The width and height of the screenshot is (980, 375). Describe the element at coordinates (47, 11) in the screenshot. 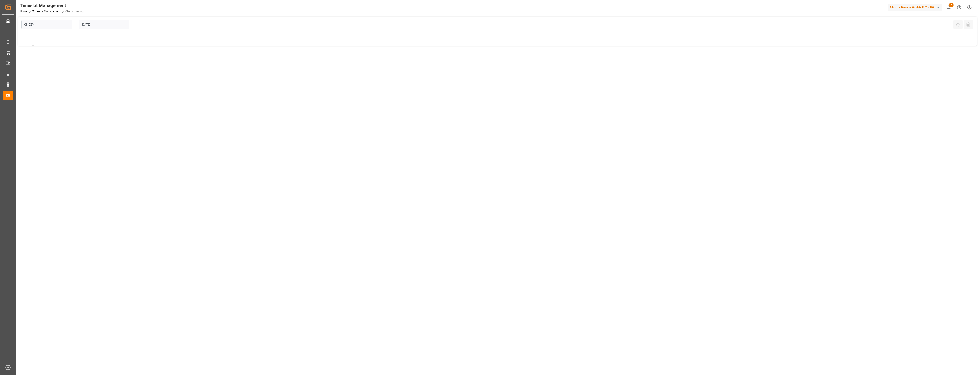

I see `a: Timeslot Management` at that location.